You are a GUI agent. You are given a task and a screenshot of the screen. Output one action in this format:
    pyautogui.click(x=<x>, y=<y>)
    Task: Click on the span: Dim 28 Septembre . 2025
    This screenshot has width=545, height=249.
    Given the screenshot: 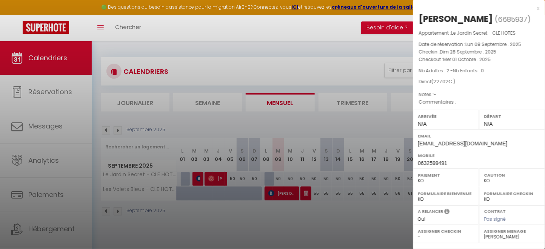 What is the action you would take?
    pyautogui.click(x=468, y=52)
    